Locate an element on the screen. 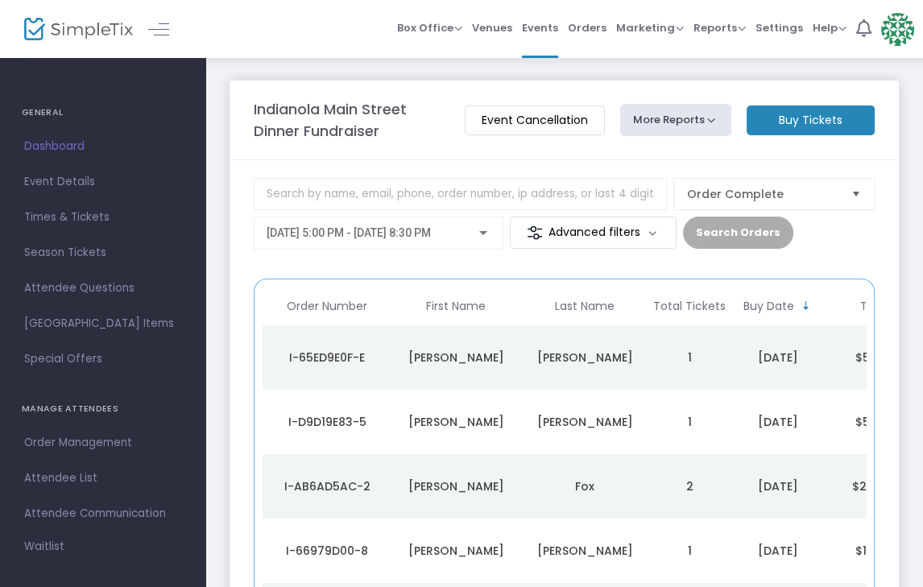  td: $220.00 is located at coordinates (875, 486).